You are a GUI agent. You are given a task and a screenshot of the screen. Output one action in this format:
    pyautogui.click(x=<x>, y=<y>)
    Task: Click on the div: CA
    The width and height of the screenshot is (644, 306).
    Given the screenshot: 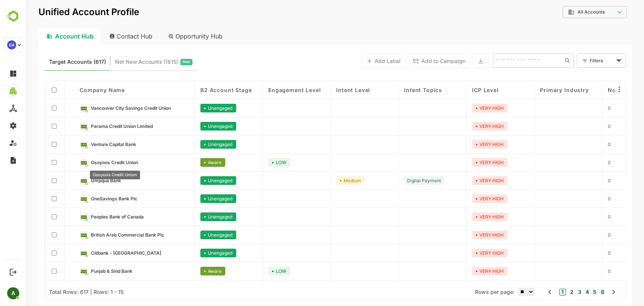 What is the action you would take?
    pyautogui.click(x=11, y=45)
    